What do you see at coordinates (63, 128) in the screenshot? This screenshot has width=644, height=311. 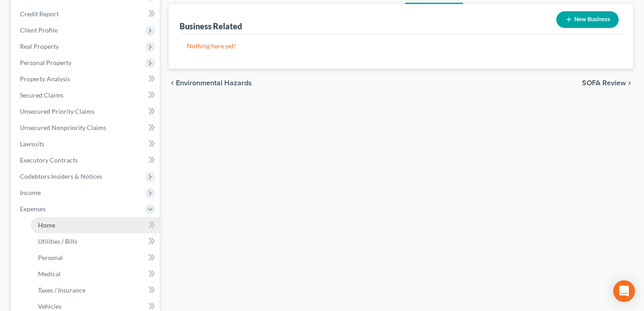 I see `span: Unsecured Nonpriority Claims` at bounding box center [63, 128].